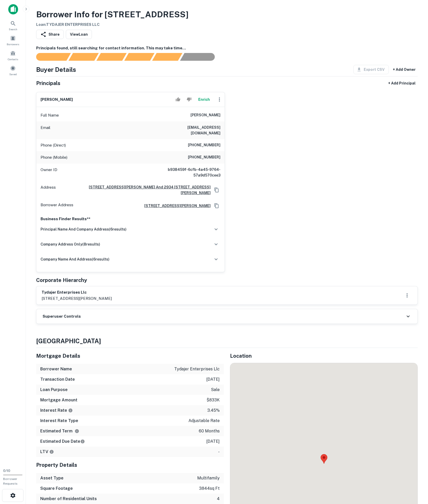 This screenshot has width=428, height=504. Describe the element at coordinates (189, 172) in the screenshot. I see `h6: b938459f-6cfb-4a45-9764-57a9d570cee3` at that location.